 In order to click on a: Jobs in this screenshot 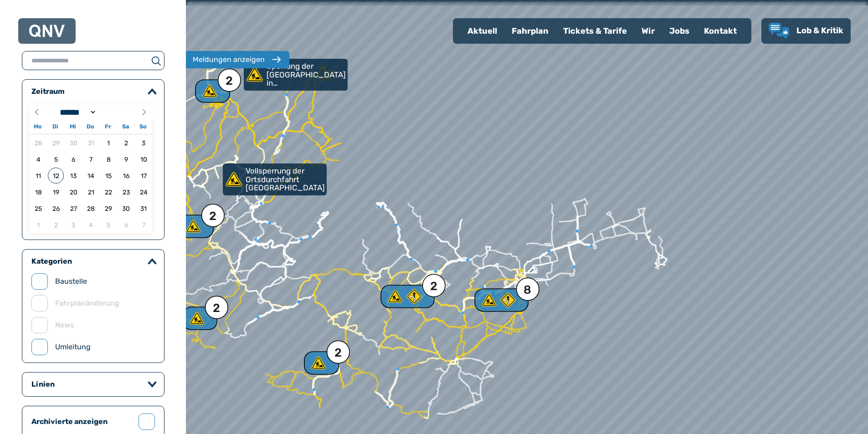, I will do `click(680, 31)`.